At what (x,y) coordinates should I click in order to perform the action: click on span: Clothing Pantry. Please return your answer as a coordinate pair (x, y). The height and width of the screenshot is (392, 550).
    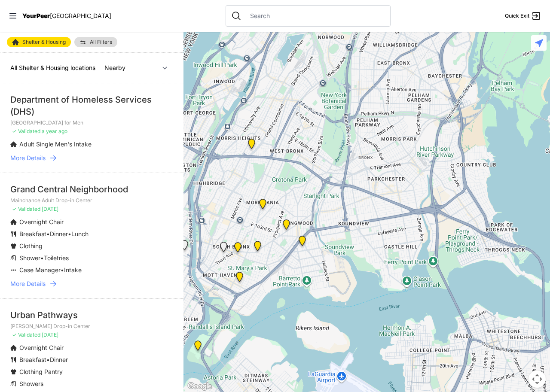
    Looking at the image, I should click on (41, 371).